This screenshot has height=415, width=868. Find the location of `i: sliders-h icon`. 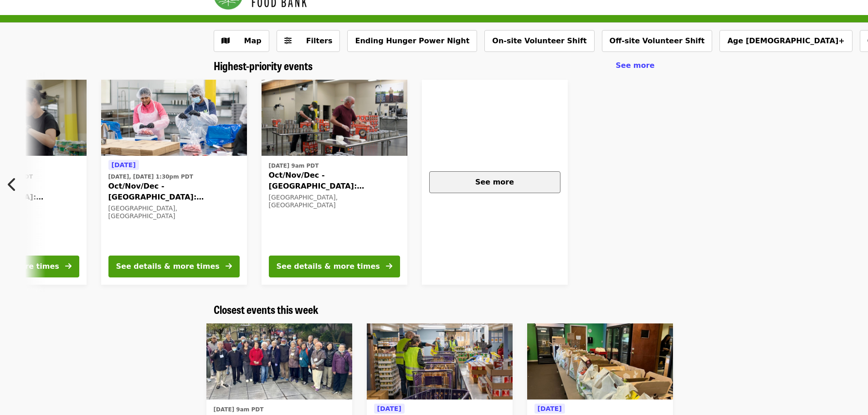

i: sliders-h icon is located at coordinates (288, 40).